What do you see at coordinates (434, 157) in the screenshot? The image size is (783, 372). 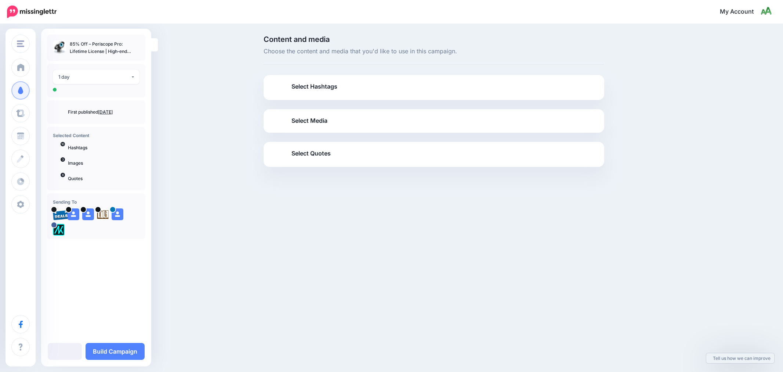 I see `a: Select Quotes` at bounding box center [434, 157].